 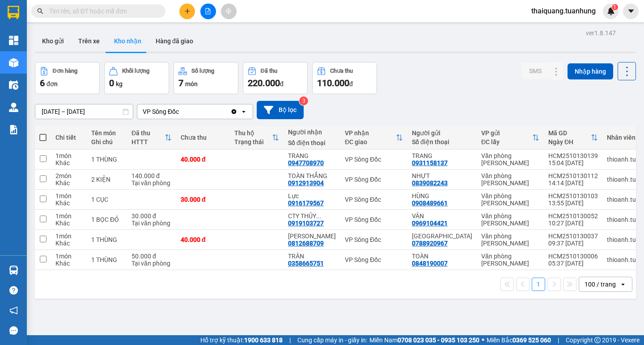 What do you see at coordinates (306, 263) in the screenshot?
I see `div: 0358665751` at bounding box center [306, 263].